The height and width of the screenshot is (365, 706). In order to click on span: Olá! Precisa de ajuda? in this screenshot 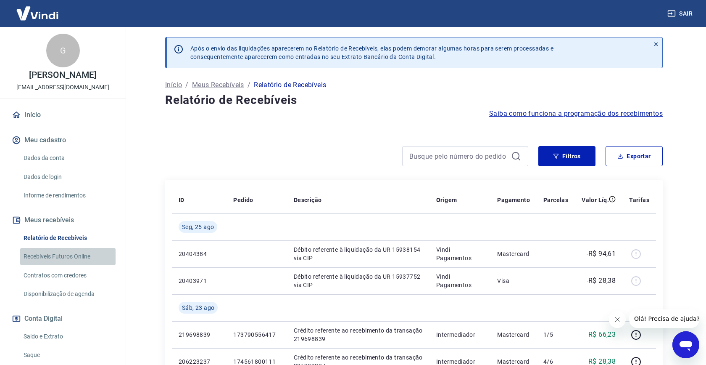, I will do `click(38, 9)`.